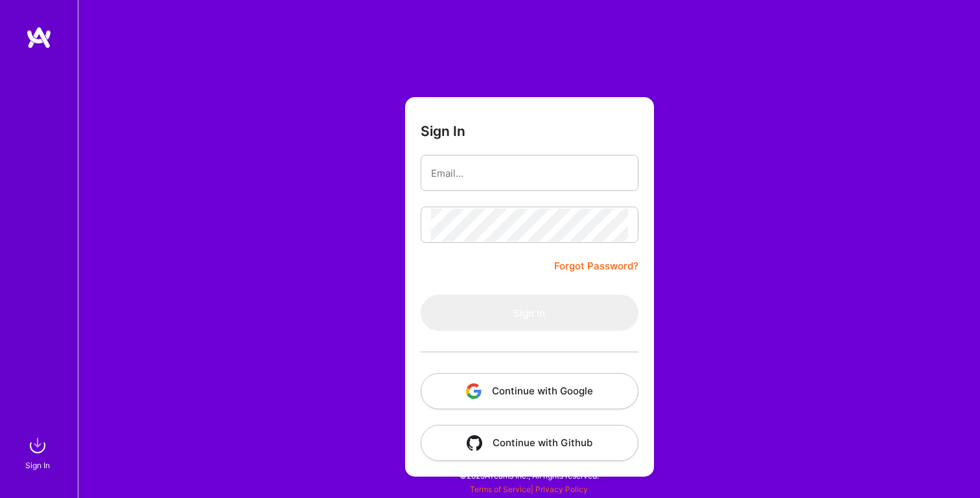  What do you see at coordinates (529, 475) in the screenshot?
I see `div: © 2025 ATeams Inc., All rights reserved.` at bounding box center [529, 475].